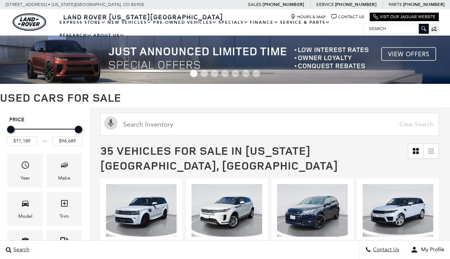 Image resolution: width=450 pixels, height=259 pixels. Describe the element at coordinates (427, 250) in the screenshot. I see `button: Open user profile menu` at that location.